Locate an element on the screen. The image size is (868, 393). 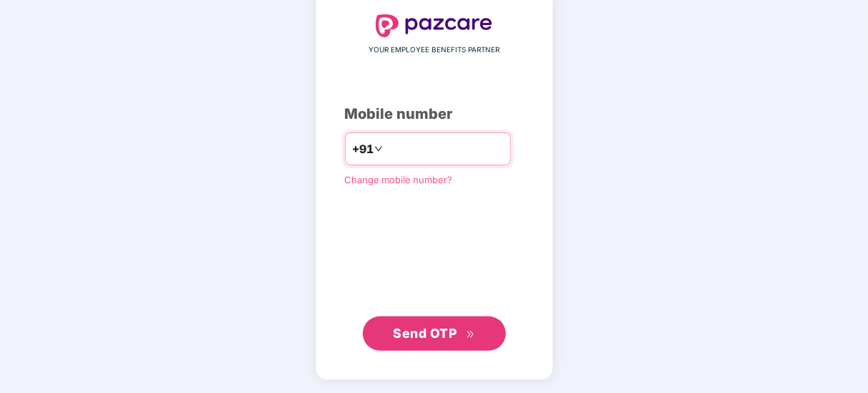
img: logo is located at coordinates (434, 26).